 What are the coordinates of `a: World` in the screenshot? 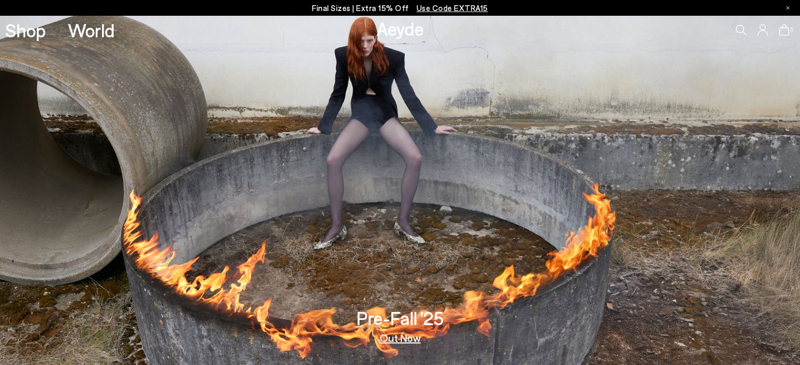 It's located at (91, 30).